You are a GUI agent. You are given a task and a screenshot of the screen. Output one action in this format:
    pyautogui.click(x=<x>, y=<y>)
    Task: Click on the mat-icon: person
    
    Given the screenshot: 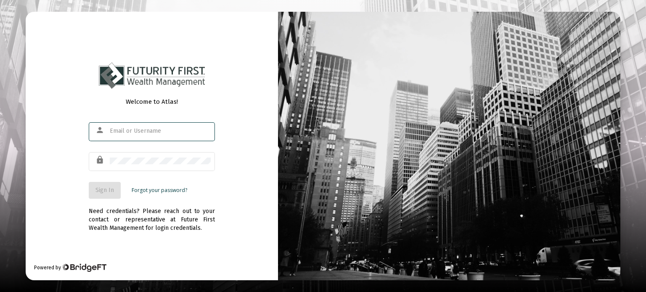 What is the action you would take?
    pyautogui.click(x=100, y=130)
    